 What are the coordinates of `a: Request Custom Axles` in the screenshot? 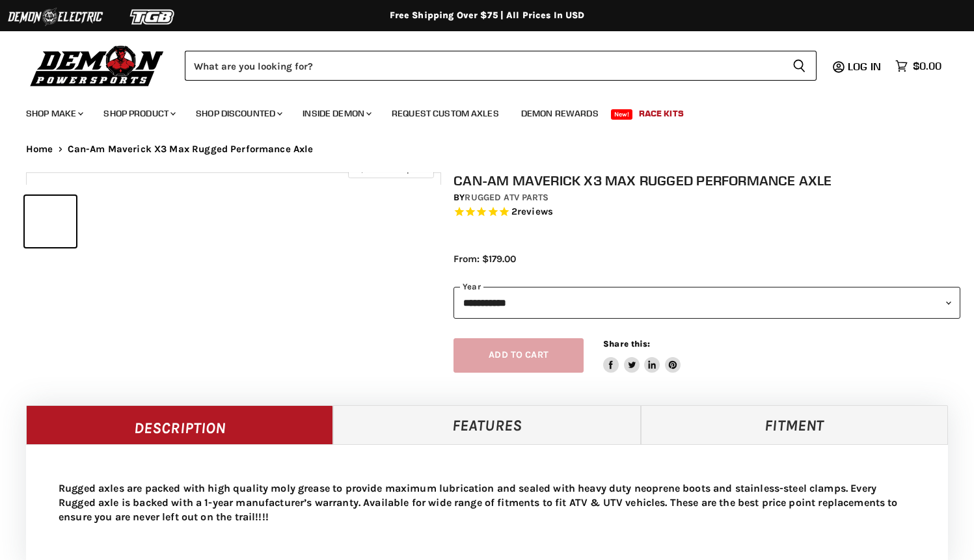 It's located at (445, 113).